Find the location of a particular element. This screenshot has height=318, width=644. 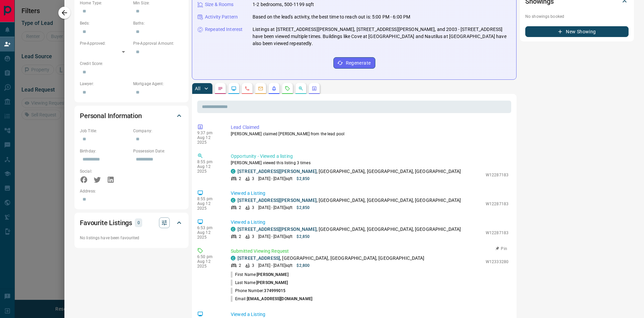

svg: Calls is located at coordinates (247, 88).